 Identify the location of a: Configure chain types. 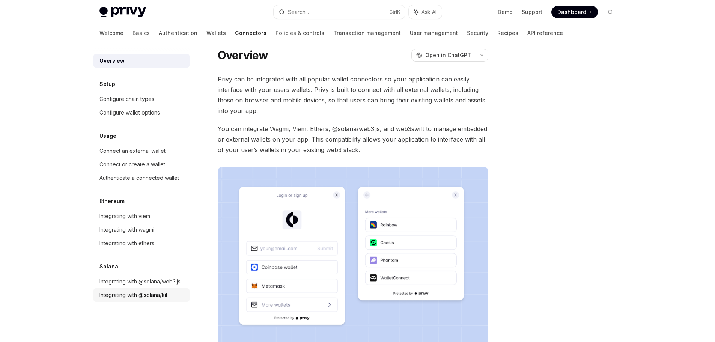
(141, 99).